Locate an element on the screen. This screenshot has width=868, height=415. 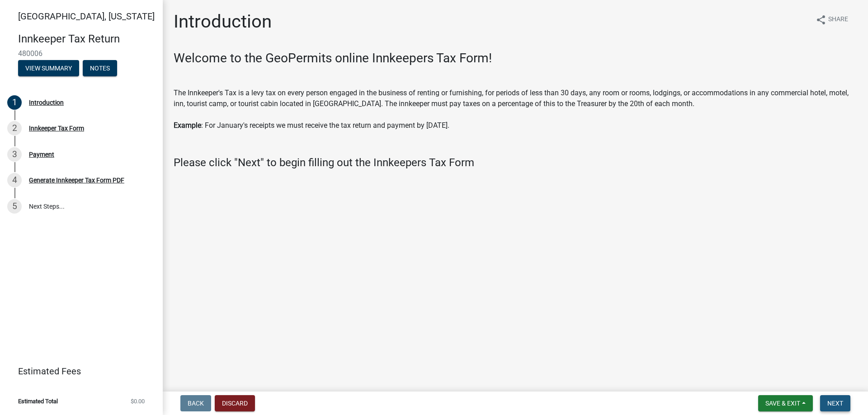
wm-modal-confirm: Summary is located at coordinates (48, 69).